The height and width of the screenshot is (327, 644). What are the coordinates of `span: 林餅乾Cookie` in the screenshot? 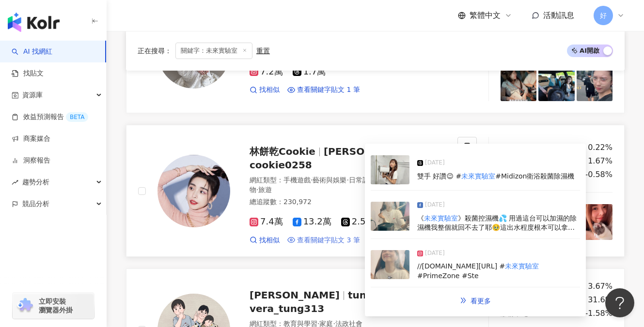 It's located at (282, 151).